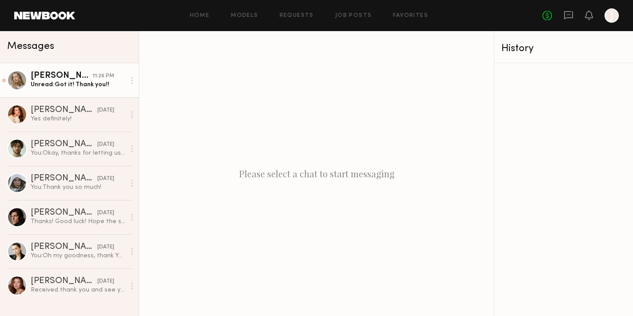  What do you see at coordinates (199, 16) in the screenshot?
I see `a: Home` at bounding box center [199, 16].